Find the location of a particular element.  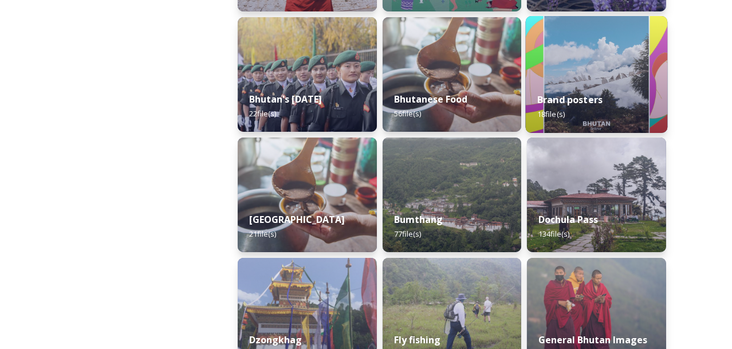

span: 134 file(s) is located at coordinates (554, 234).